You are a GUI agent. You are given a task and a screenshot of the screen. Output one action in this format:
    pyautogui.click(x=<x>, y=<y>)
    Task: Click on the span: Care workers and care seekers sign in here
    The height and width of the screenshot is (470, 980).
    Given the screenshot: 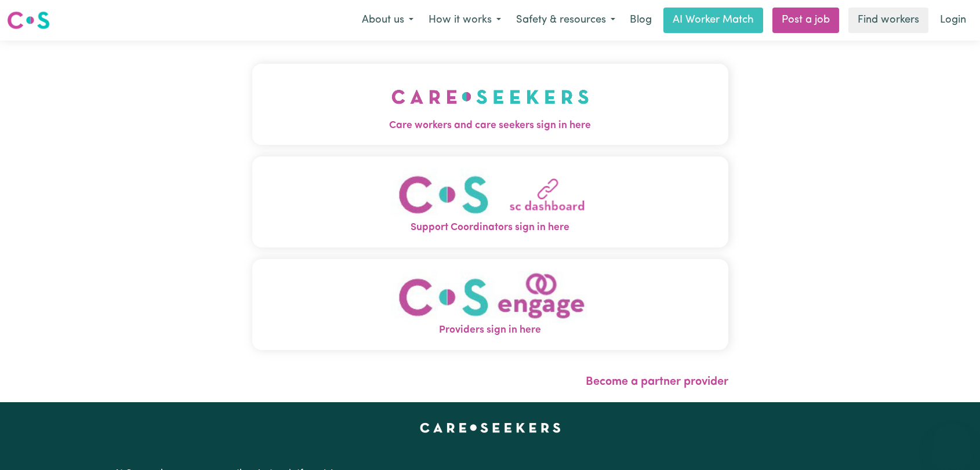 What is the action you would take?
    pyautogui.click(x=490, y=126)
    